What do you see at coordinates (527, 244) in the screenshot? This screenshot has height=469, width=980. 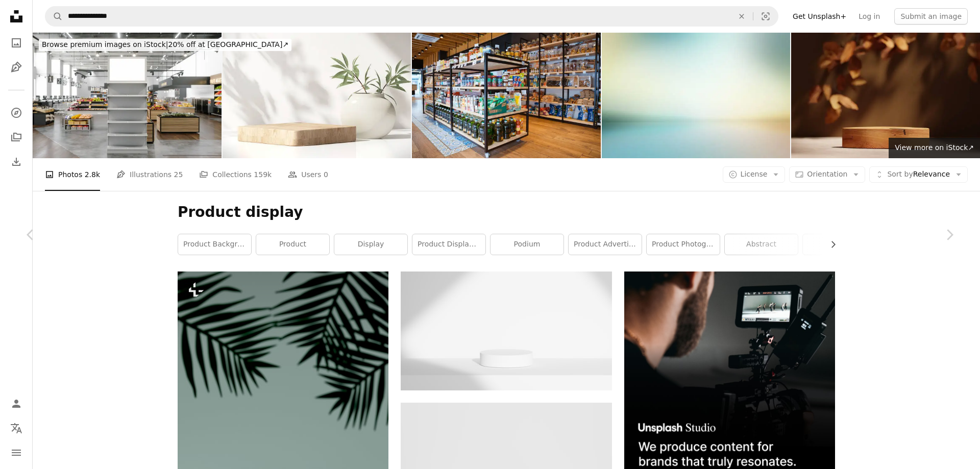 I see `a: podium` at bounding box center [527, 244].